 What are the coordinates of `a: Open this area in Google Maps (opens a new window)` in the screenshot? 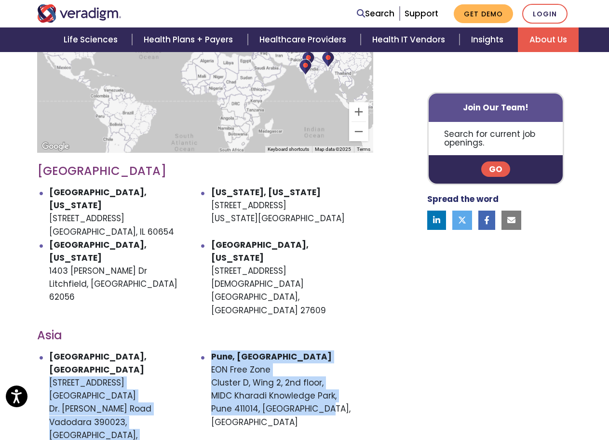 It's located at (55, 147).